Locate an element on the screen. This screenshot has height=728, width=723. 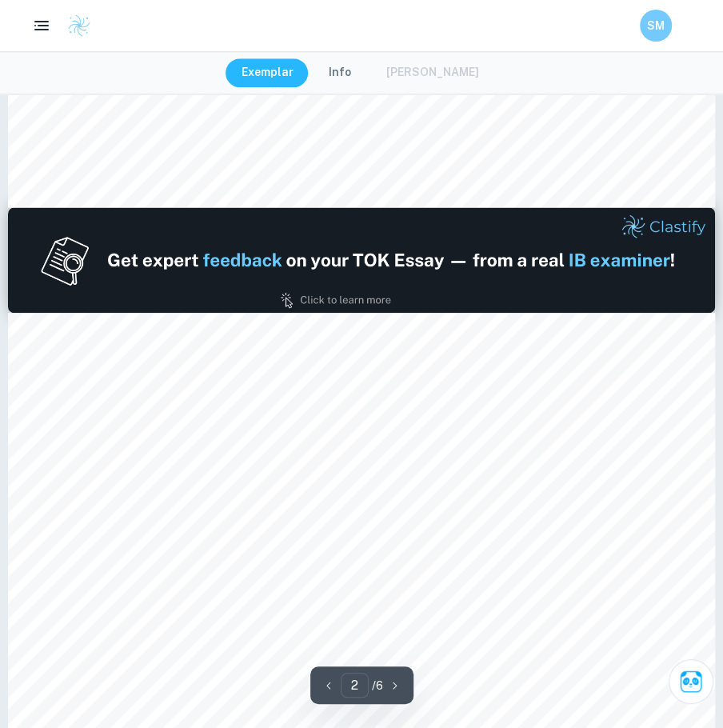
h6: SM is located at coordinates (656, 25).